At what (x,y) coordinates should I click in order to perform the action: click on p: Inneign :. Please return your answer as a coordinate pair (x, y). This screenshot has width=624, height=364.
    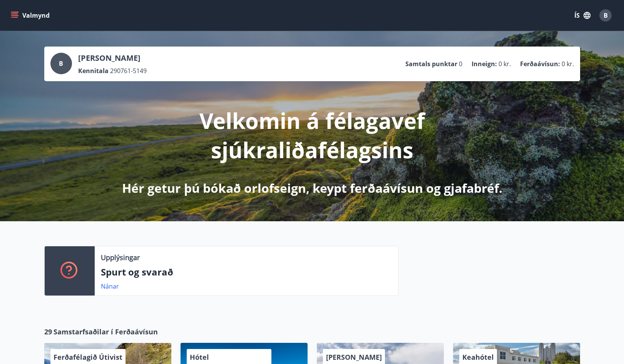
    Looking at the image, I should click on (484, 64).